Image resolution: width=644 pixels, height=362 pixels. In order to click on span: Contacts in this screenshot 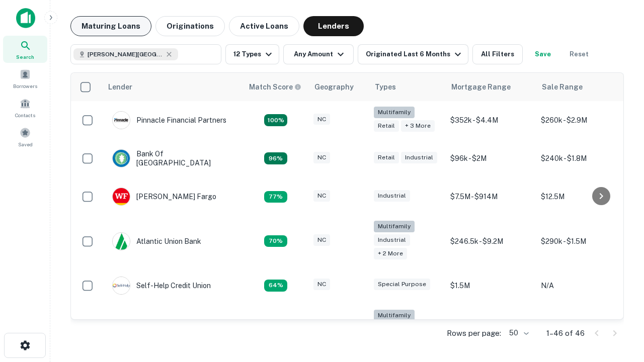, I will do `click(25, 115)`.